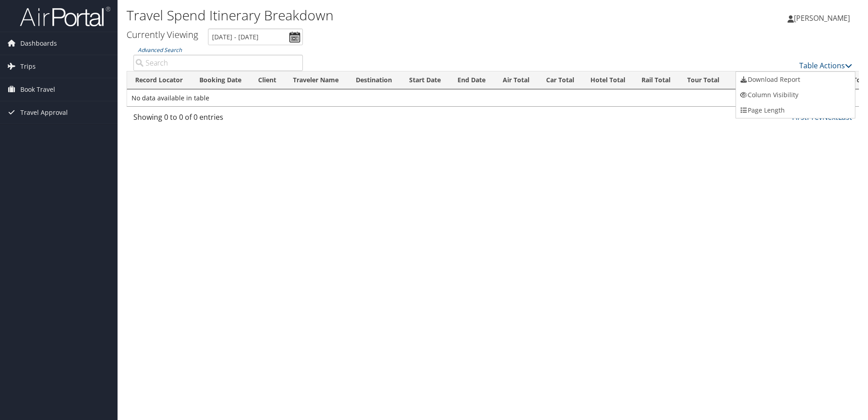 The width and height of the screenshot is (868, 420). What do you see at coordinates (37, 90) in the screenshot?
I see `span: Book Travel` at bounding box center [37, 90].